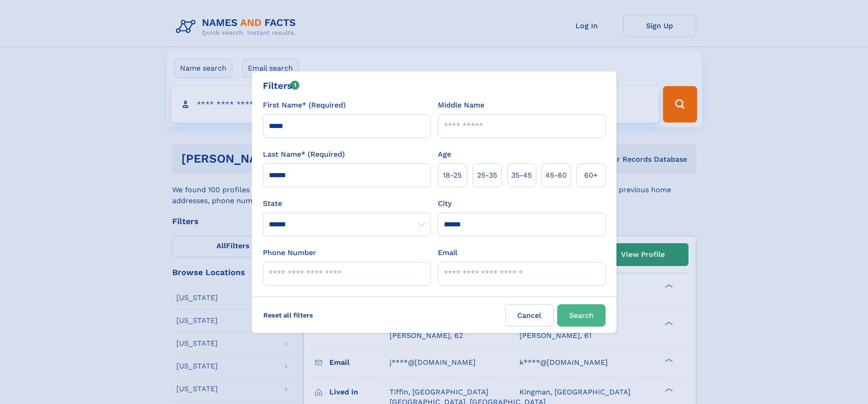 The image size is (868, 404). I want to click on label: Age, so click(444, 154).